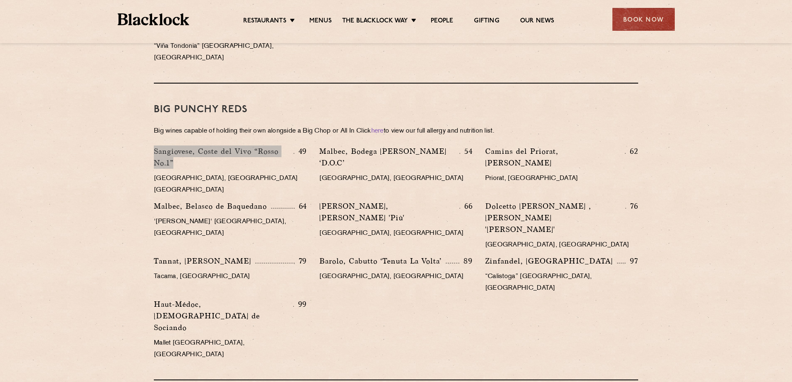  I want to click on p: 62, so click(632, 151).